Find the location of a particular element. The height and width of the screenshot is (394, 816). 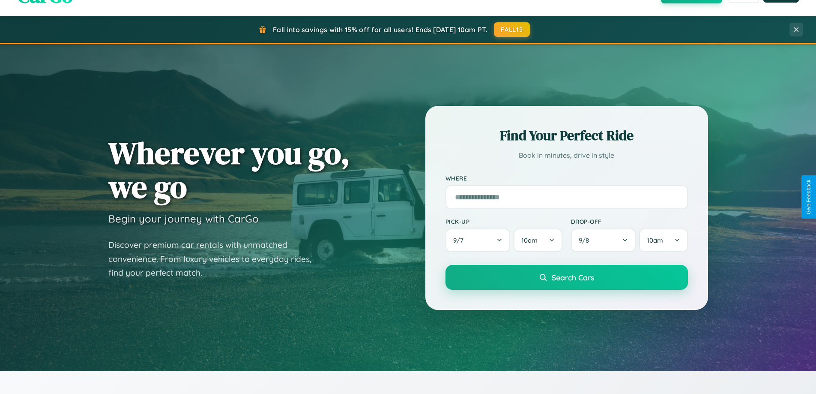

span: 9 / 8 is located at coordinates (586, 240).